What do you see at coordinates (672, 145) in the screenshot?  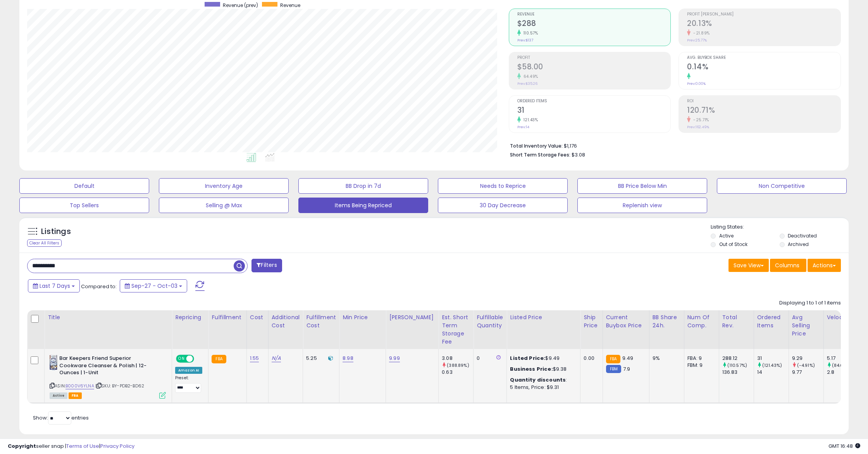 I see `li: $1,176` at bounding box center [672, 145].